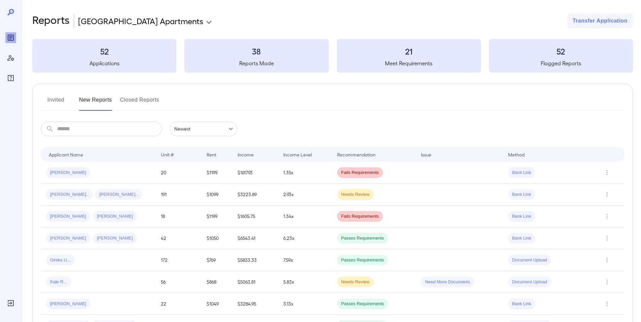 The width and height of the screenshot is (641, 322). I want to click on td: $6543.41, so click(255, 238).